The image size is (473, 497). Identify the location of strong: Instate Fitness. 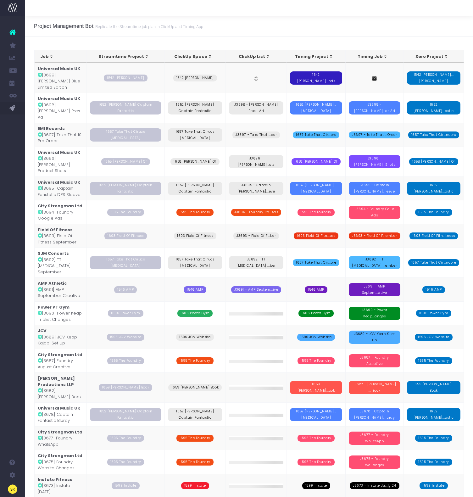
(55, 480).